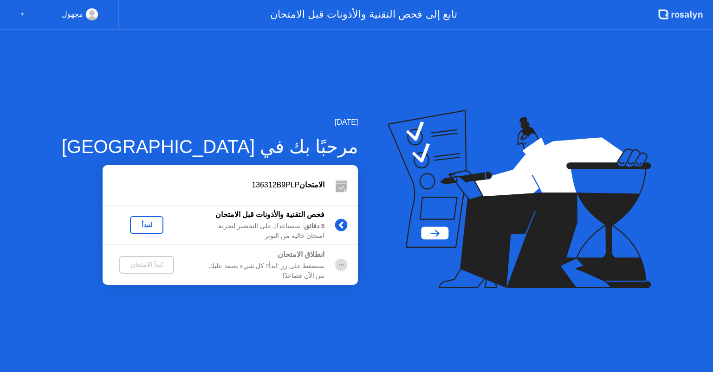 This screenshot has width=713, height=372. What do you see at coordinates (258, 271) in the screenshot?
I see `div: ستضغط على زر 'ابدأ'! كل شيء يعتمد عليك من الآن فصاعدًا` at bounding box center [258, 271].